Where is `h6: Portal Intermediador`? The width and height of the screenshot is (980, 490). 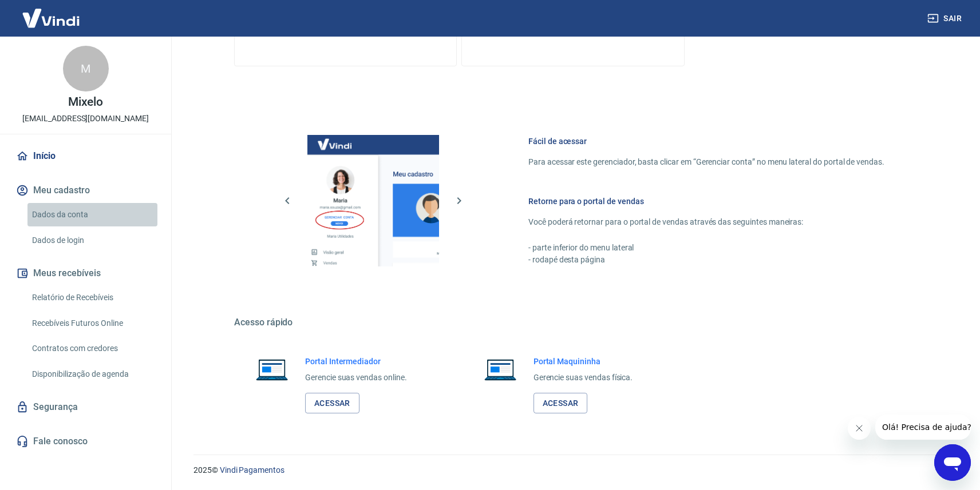
h6: Portal Intermediador is located at coordinates (356, 361).